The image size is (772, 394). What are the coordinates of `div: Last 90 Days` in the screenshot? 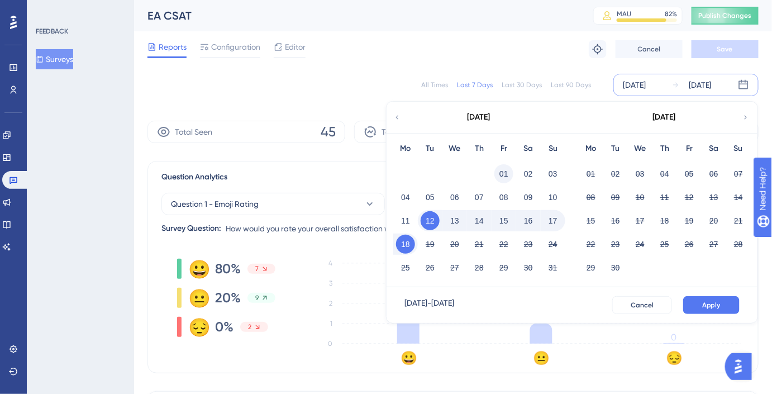 It's located at (571, 85).